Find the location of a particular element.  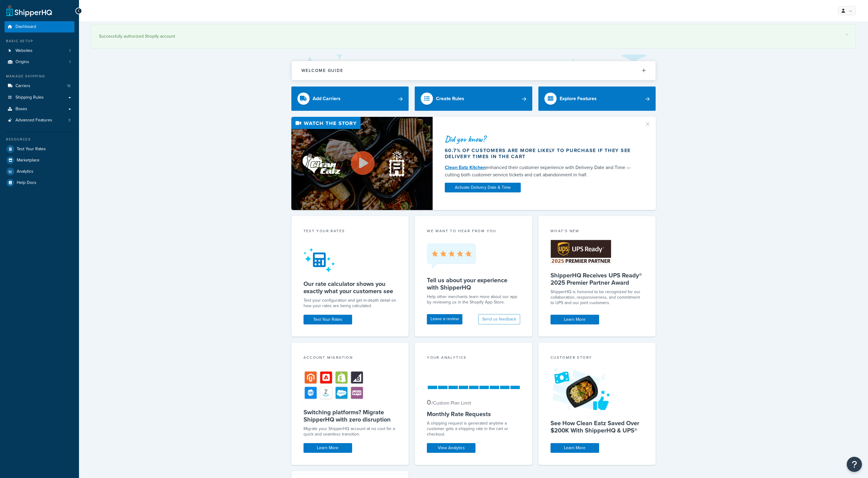

img: Video thumbnail is located at coordinates (362, 163).